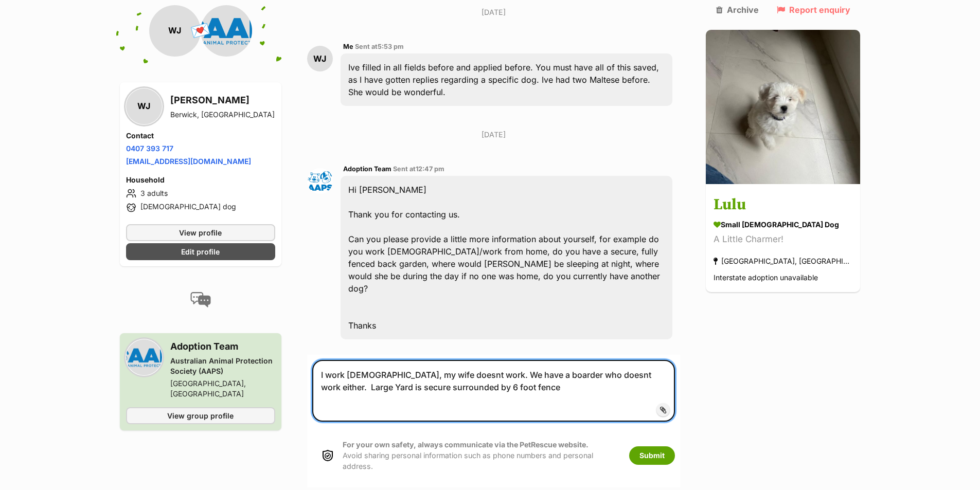  Describe the element at coordinates (652, 456) in the screenshot. I see `button: Submit` at that location.